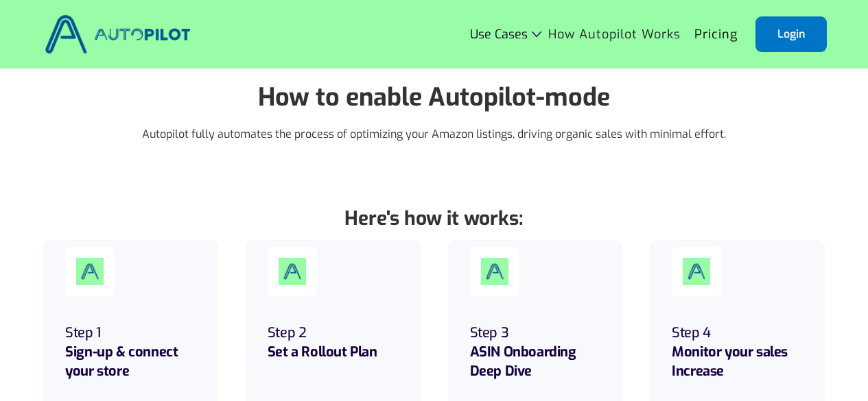 The height and width of the screenshot is (401, 868). What do you see at coordinates (434, 135) in the screenshot?
I see `p: Autopilot fully automates the process of optimizing your Amazon listings, driving organic sales w...` at bounding box center [434, 135].